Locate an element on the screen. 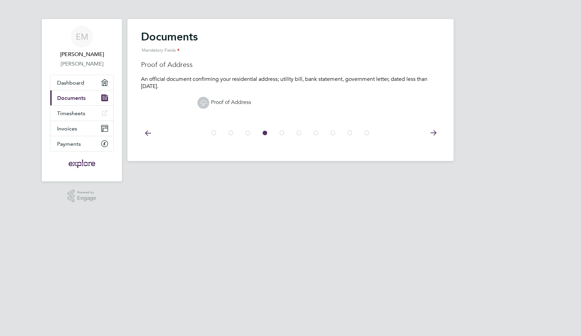 This screenshot has width=581, height=336. a: Powered byEngage is located at coordinates (82, 196).